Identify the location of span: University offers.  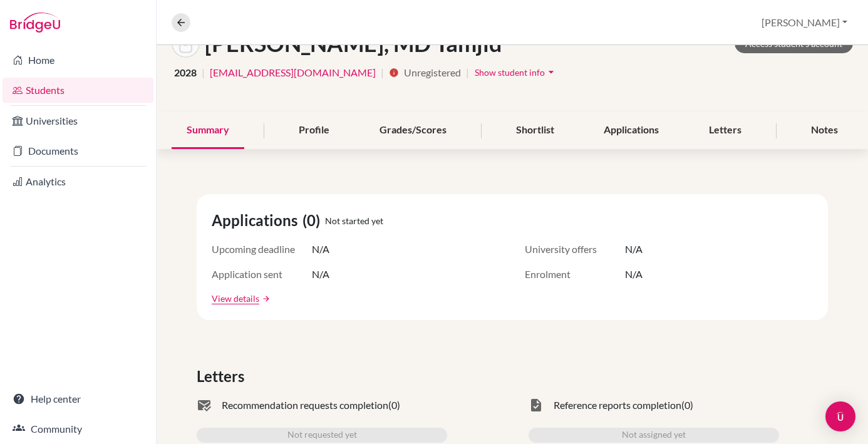
(575, 250).